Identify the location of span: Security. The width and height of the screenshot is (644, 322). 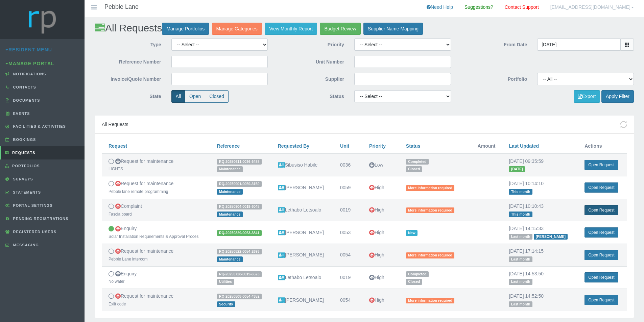
(226, 304).